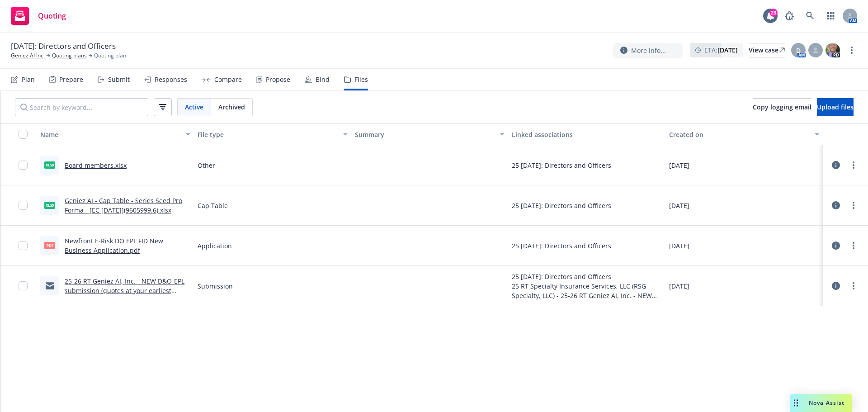 Image resolution: width=868 pixels, height=412 pixels. I want to click on span: D, so click(798, 50).